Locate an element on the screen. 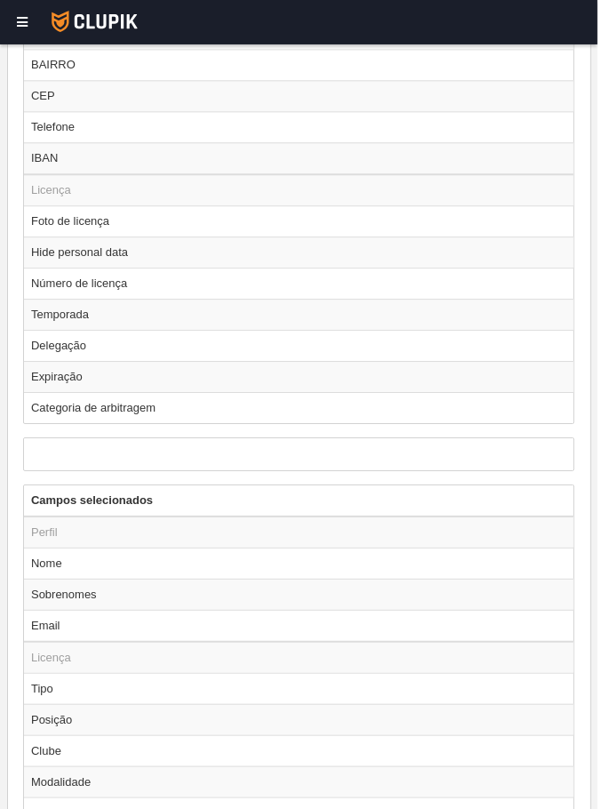 The height and width of the screenshot is (809, 598). th: Campos selecionados is located at coordinates (299, 500).